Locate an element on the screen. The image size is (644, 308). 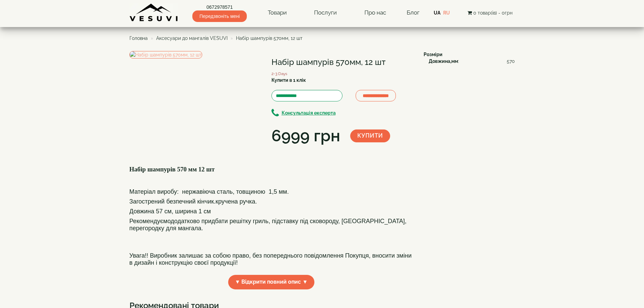
a: UA is located at coordinates (437, 13).